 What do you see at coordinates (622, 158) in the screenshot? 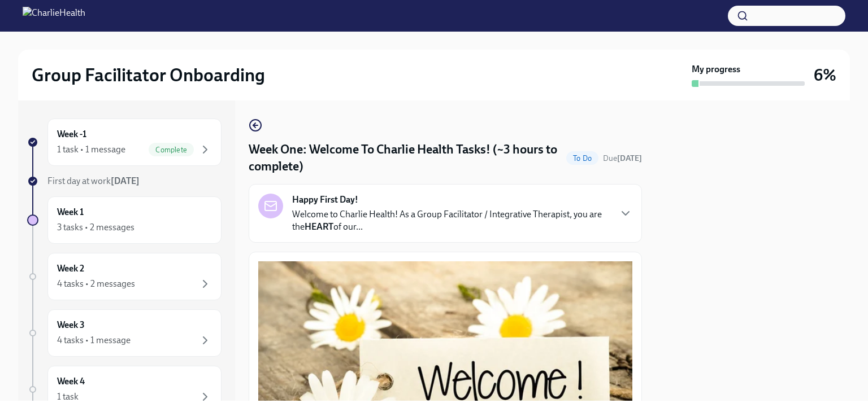
I see `span: October 13th, 2025 09:00` at bounding box center [622, 158].